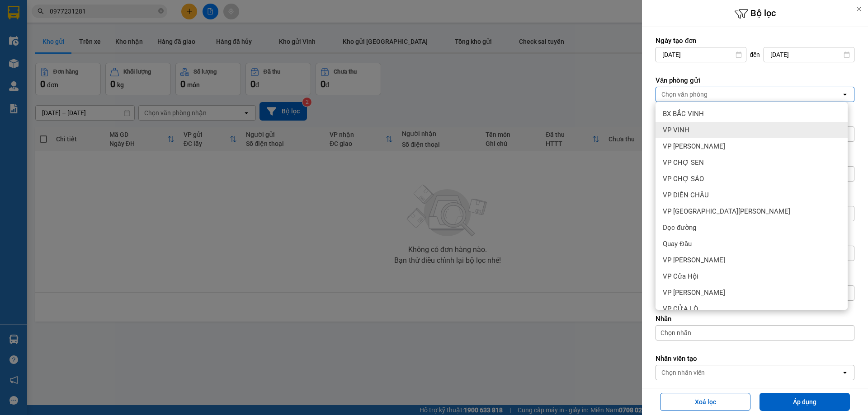  What do you see at coordinates (678, 244) in the screenshot?
I see `span: Quay Đầu` at bounding box center [678, 244].